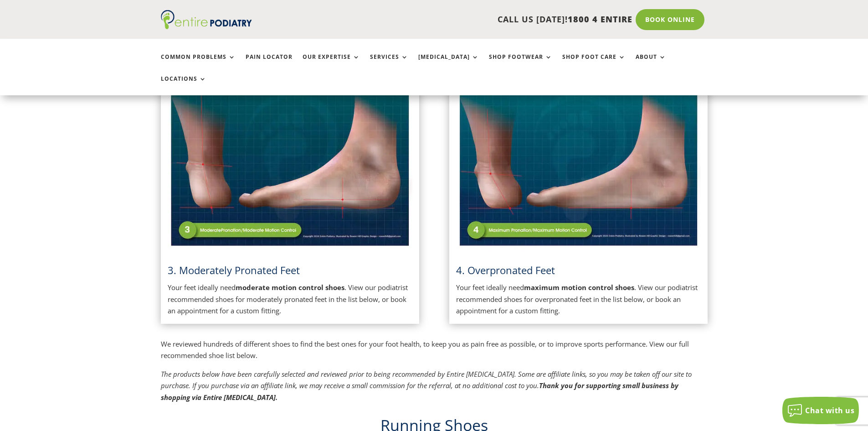  Describe the element at coordinates (579, 287) in the screenshot. I see `strong: maximum motion control shoes` at that location.